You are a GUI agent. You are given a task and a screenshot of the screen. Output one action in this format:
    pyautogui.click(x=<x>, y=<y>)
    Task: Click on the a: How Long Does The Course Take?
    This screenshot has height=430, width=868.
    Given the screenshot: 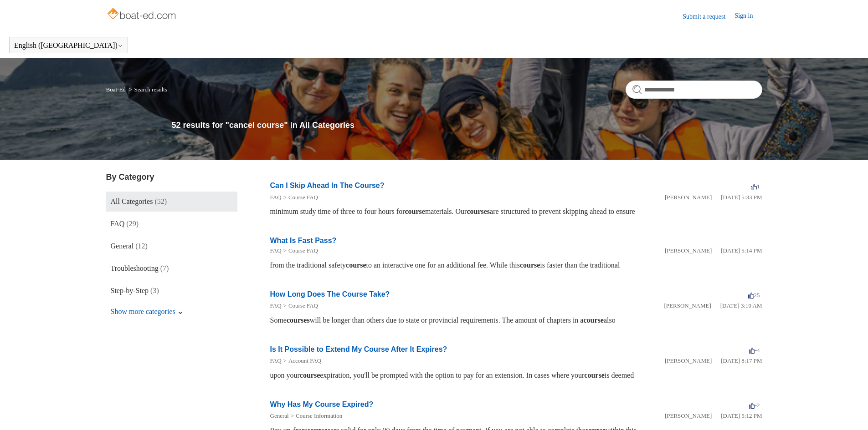 What is the action you would take?
    pyautogui.click(x=330, y=294)
    